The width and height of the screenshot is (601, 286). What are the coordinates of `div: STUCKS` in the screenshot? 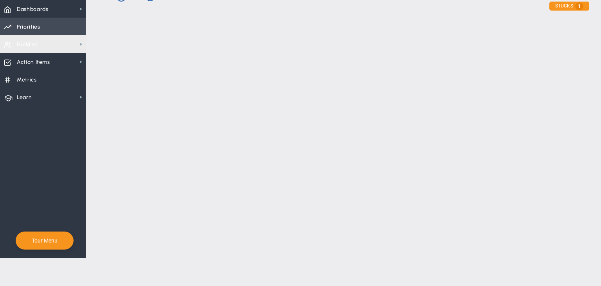 It's located at (570, 6).